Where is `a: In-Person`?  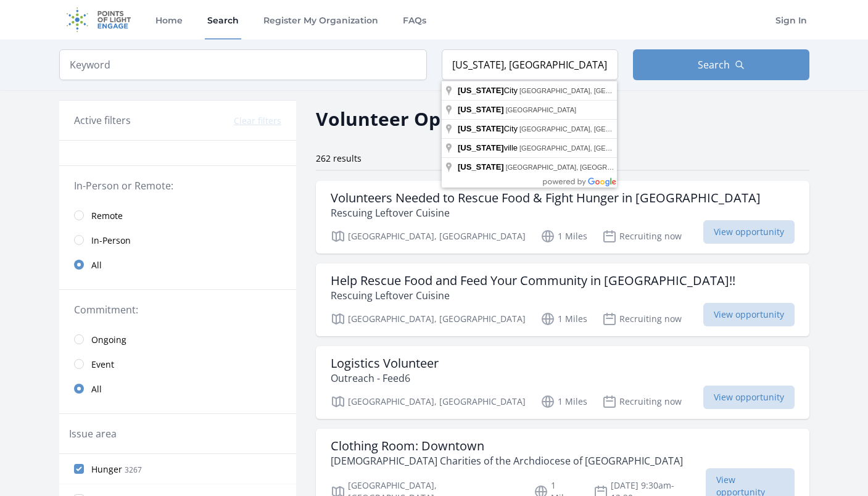
a: In-Person is located at coordinates (178, 240).